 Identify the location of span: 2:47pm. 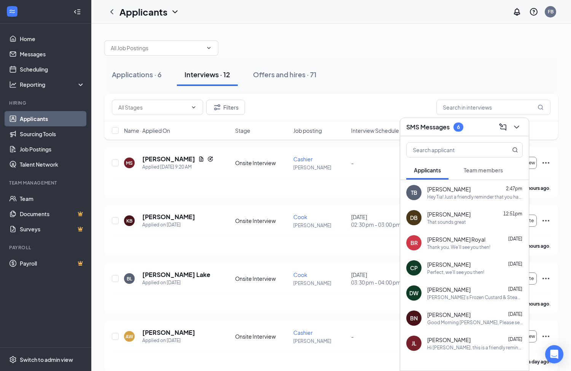
(514, 188).